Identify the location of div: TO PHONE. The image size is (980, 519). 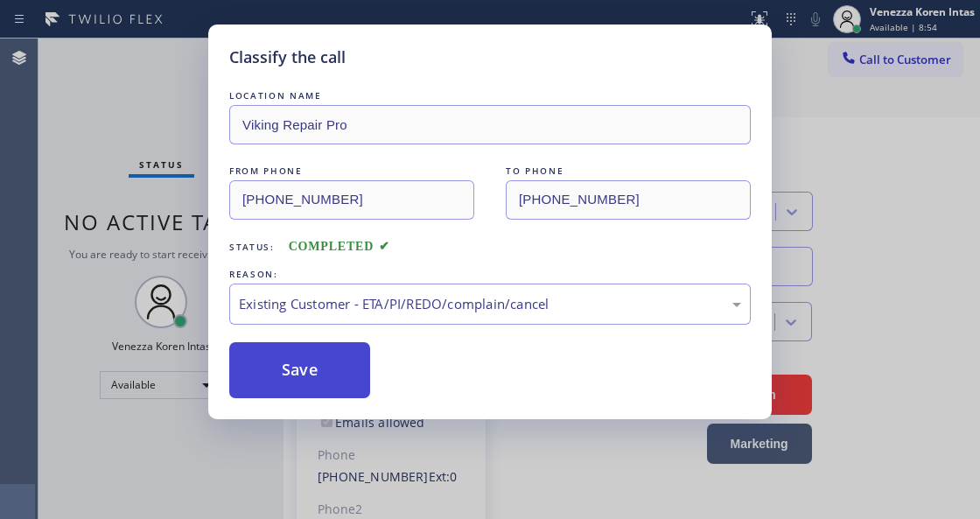
(628, 171).